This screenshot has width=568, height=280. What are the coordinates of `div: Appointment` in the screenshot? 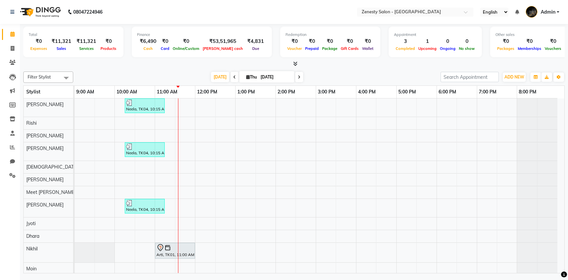 It's located at (435, 35).